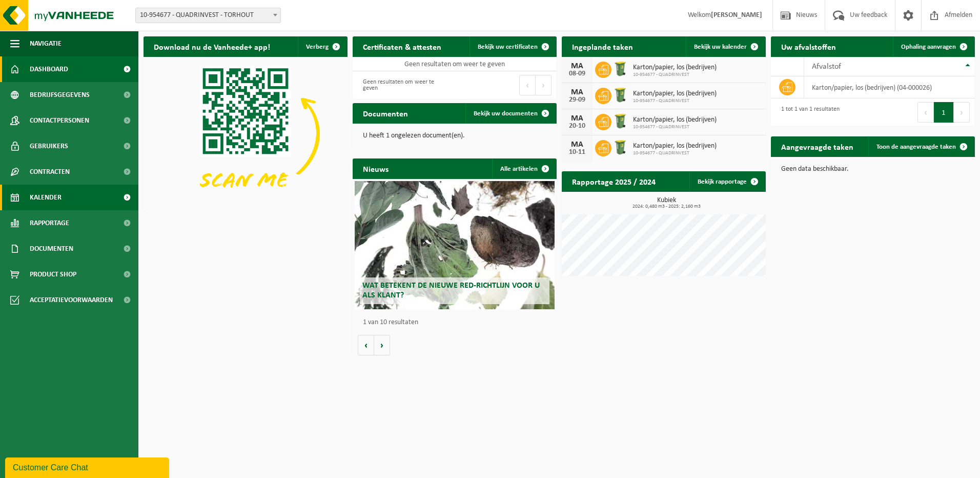  I want to click on h2: Nieuws, so click(376, 169).